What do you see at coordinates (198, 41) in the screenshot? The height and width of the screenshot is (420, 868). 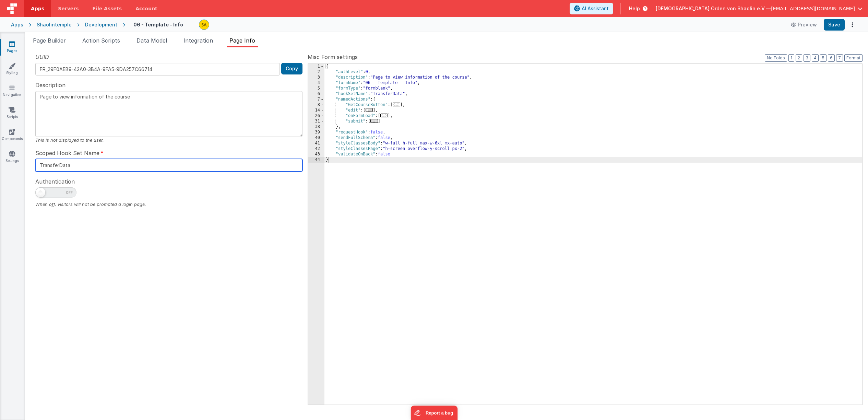 I see `span: Integration` at bounding box center [198, 41].